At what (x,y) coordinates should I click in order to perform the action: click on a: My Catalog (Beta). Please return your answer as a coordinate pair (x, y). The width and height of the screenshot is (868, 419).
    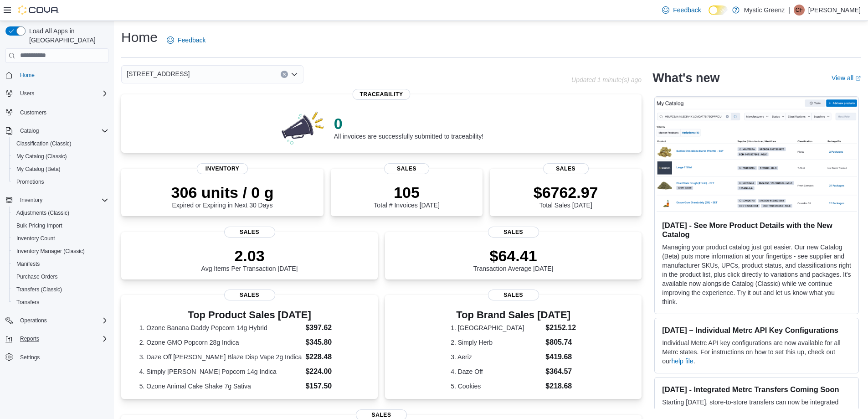
    Looking at the image, I should click on (38, 169).